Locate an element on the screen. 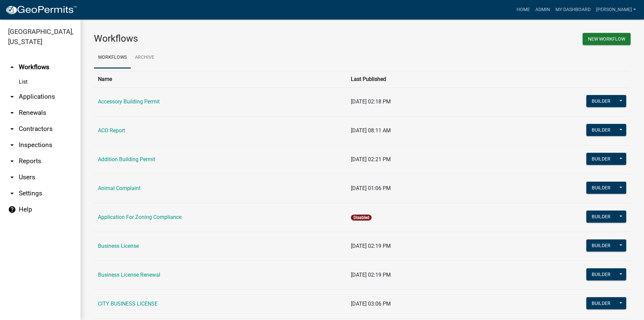  a: Workflows is located at coordinates (112, 58).